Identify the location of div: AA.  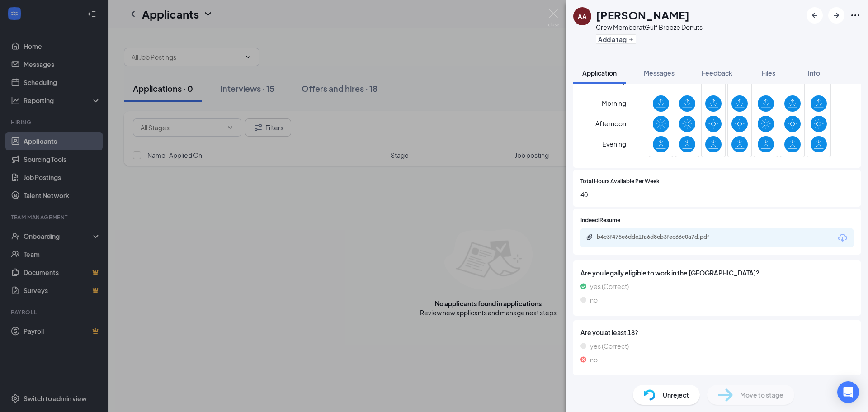
(582, 16).